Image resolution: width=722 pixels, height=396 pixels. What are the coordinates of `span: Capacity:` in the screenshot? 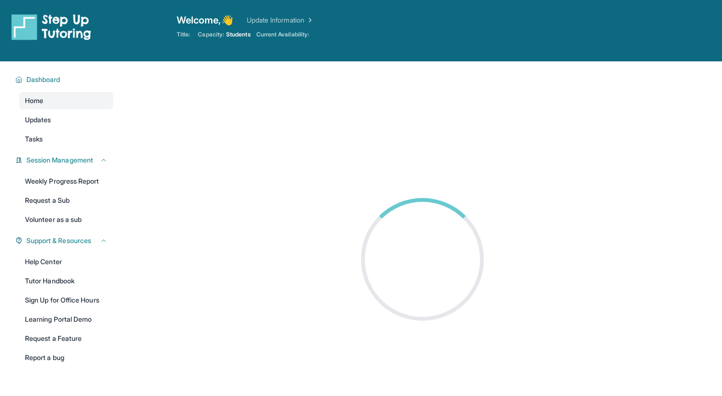 It's located at (211, 35).